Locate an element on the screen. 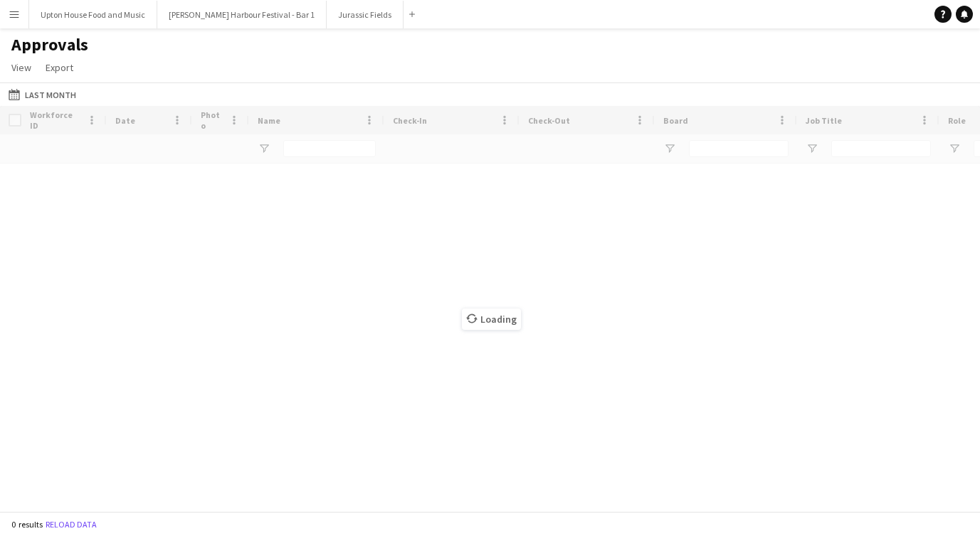  button: Jurassic Fields is located at coordinates (365, 14).